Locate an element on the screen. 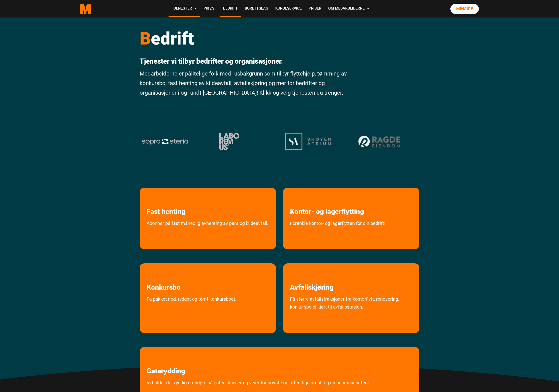 The image size is (559, 392). a: Gaterydding is located at coordinates (166, 361).